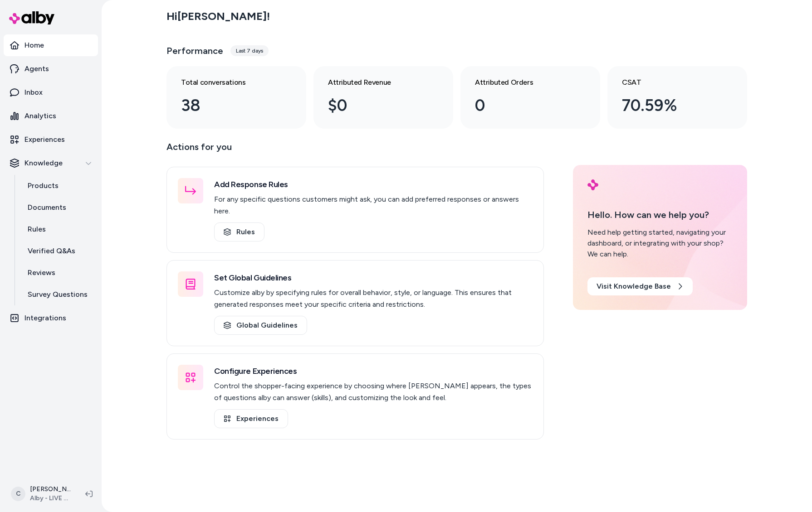  What do you see at coordinates (229, 82) in the screenshot?
I see `h3: Total conversations` at bounding box center [229, 82].